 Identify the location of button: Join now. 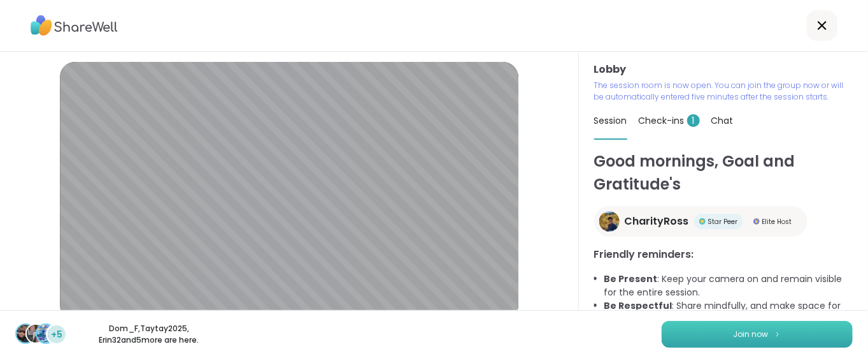
(757, 334).